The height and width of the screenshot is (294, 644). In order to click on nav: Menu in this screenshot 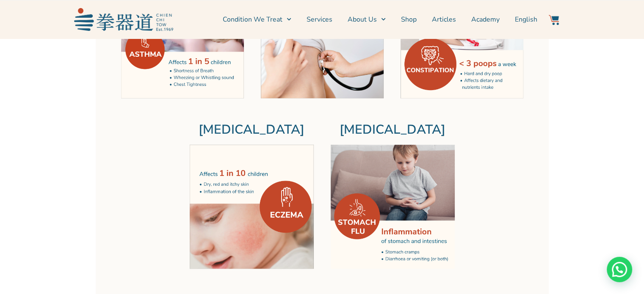, I will do `click(357, 20)`.